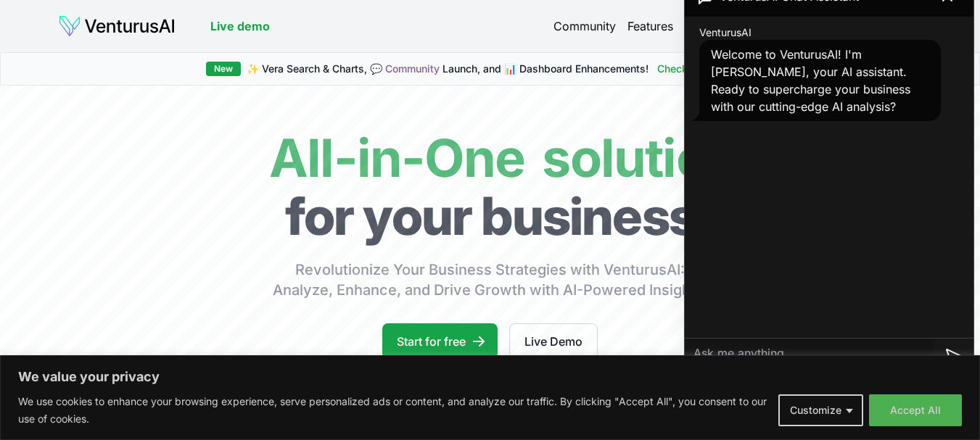 The height and width of the screenshot is (440, 980). What do you see at coordinates (440, 341) in the screenshot?
I see `a: Start for free` at bounding box center [440, 341].